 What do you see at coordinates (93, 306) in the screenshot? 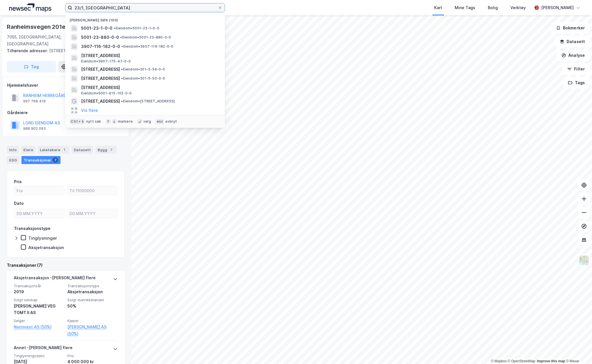
I see `div: 50%` at bounding box center [93, 306].